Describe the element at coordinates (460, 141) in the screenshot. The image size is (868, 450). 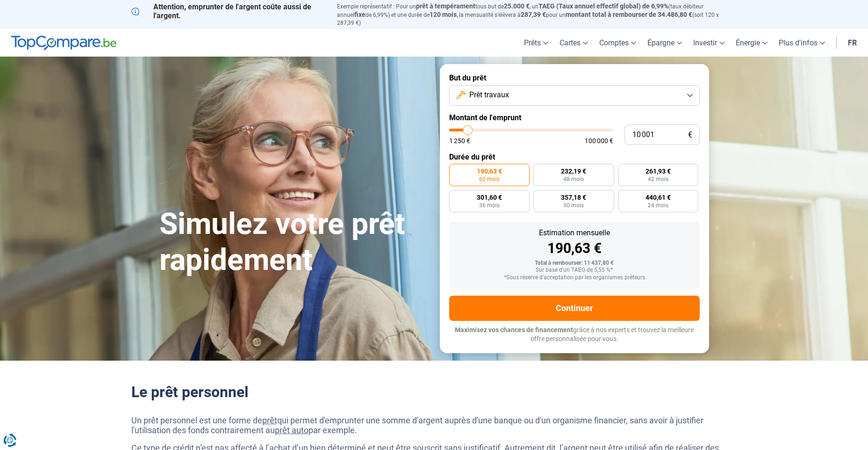
I see `span: 1 250 €` at that location.